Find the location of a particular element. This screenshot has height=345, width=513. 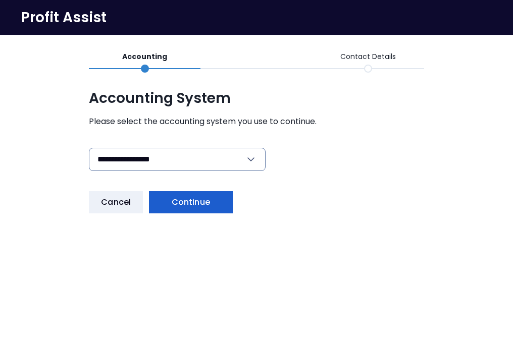

span: Cancel is located at coordinates (116, 202).